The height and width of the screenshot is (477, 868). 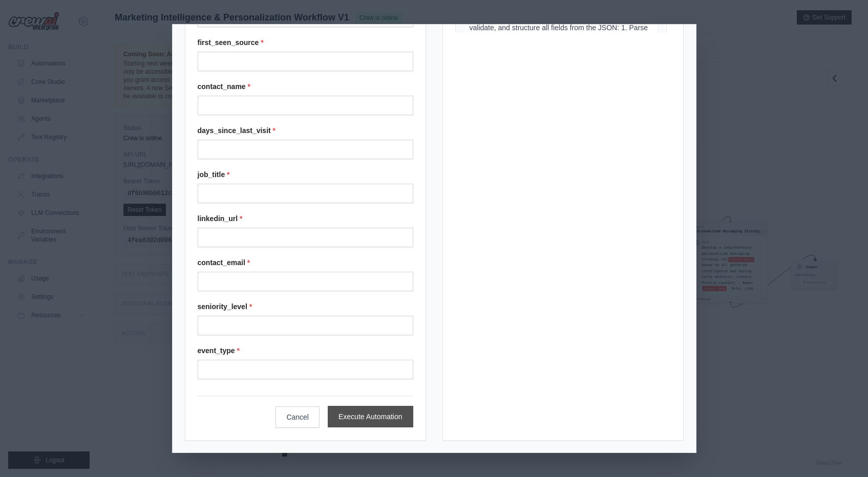 I want to click on label: contact_name, so click(x=305, y=87).